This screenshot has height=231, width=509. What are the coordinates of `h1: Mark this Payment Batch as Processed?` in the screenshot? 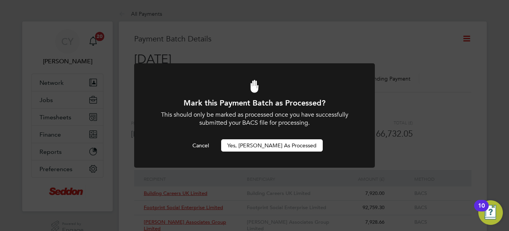 It's located at (254, 103).